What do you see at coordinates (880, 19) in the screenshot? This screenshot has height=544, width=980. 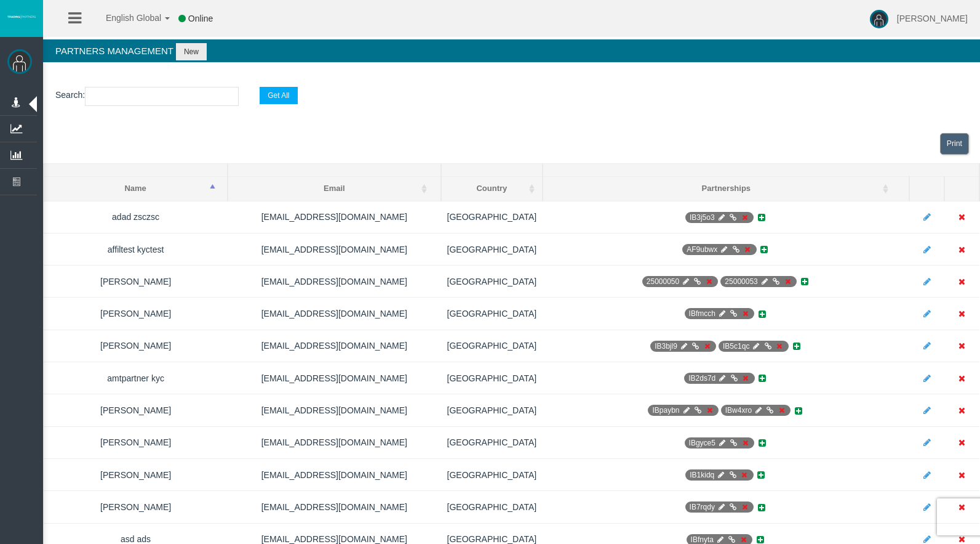 I see `img: user-image` at bounding box center [880, 19].